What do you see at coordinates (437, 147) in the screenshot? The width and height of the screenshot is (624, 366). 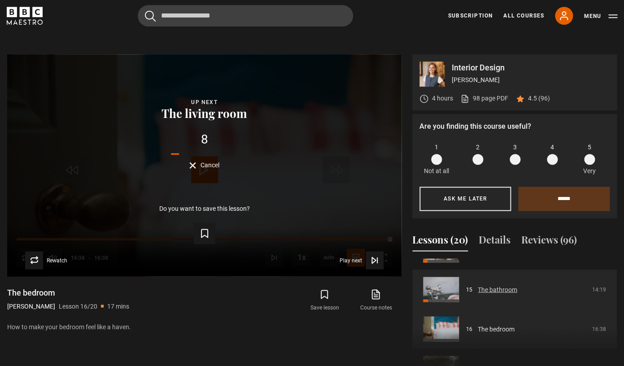 I see `span: 1` at bounding box center [437, 147].